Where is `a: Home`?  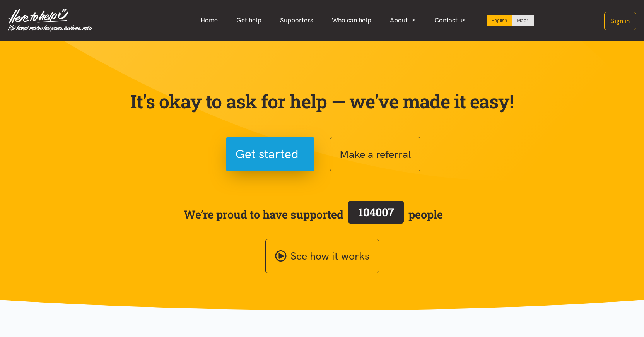 a: Home is located at coordinates (209, 20).